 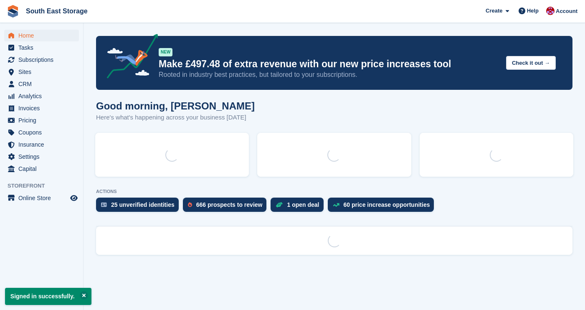 I want to click on div: 25 unverified identities, so click(x=143, y=204).